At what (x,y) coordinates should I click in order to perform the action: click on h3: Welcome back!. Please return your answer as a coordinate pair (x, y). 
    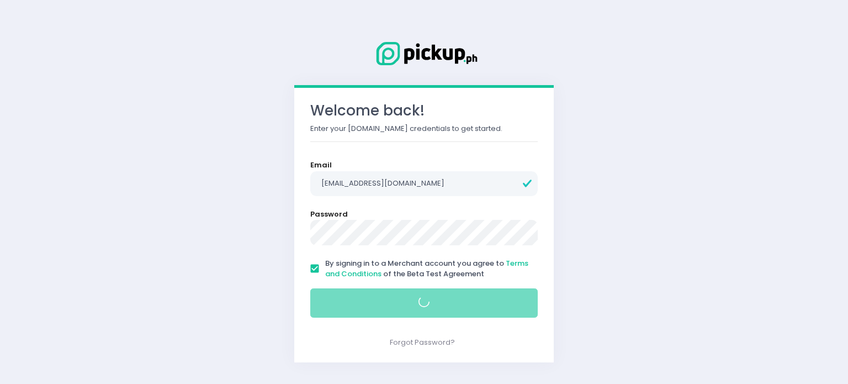
    Looking at the image, I should click on (424, 110).